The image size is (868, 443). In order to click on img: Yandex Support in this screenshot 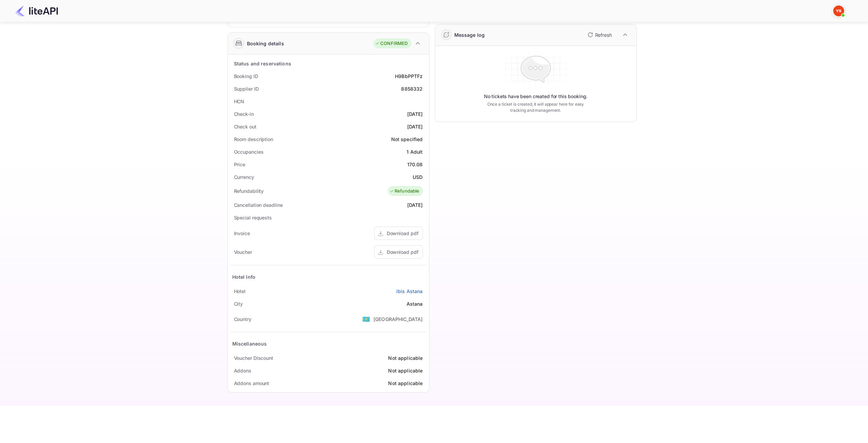, I will do `click(839, 11)`.